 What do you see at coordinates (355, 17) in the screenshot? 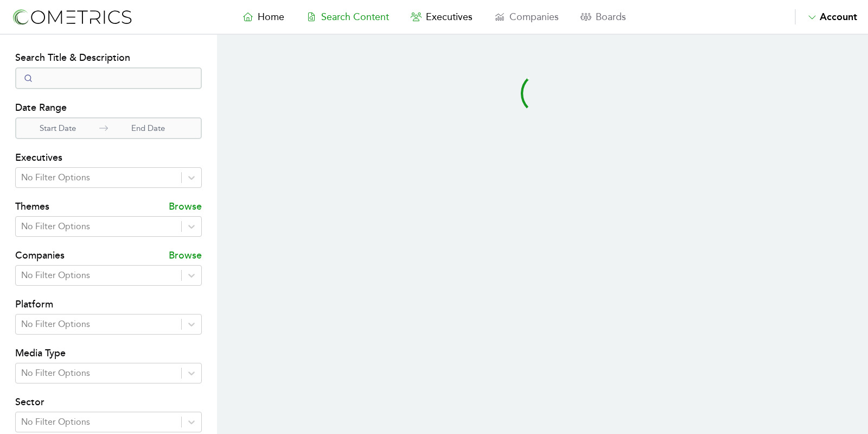
I see `span: Search Content` at bounding box center [355, 17].